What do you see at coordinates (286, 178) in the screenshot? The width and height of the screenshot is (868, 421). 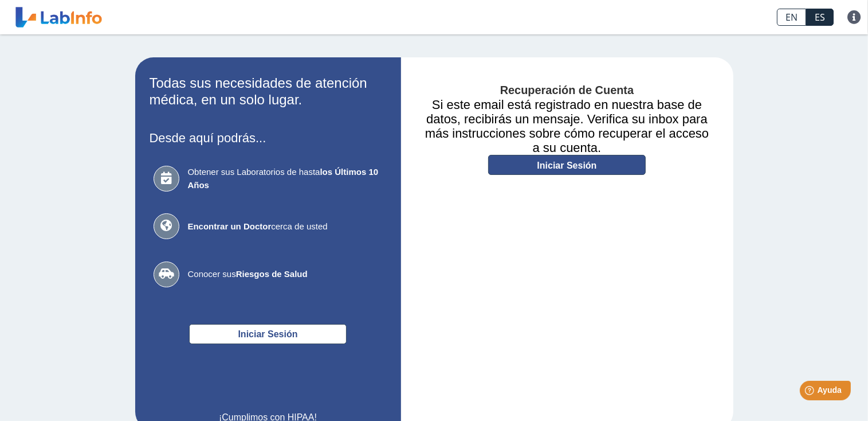 I see `span: Obtener sus Laboratorios de hasta` at bounding box center [286, 178].